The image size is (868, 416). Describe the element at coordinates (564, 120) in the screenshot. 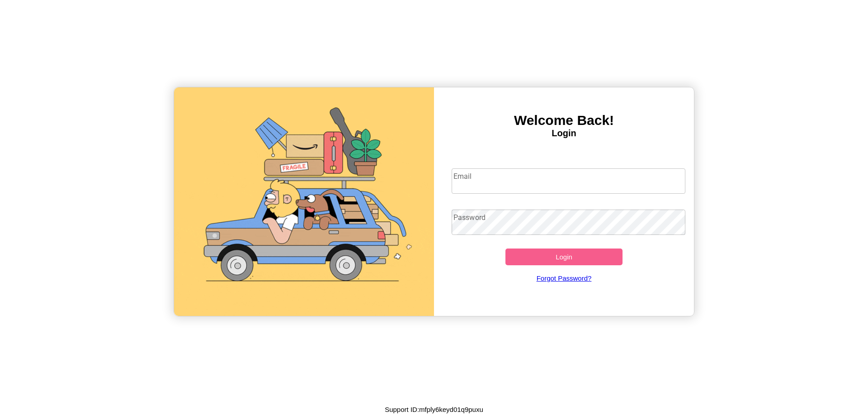

I see `h3: Welcome Back!` at that location.